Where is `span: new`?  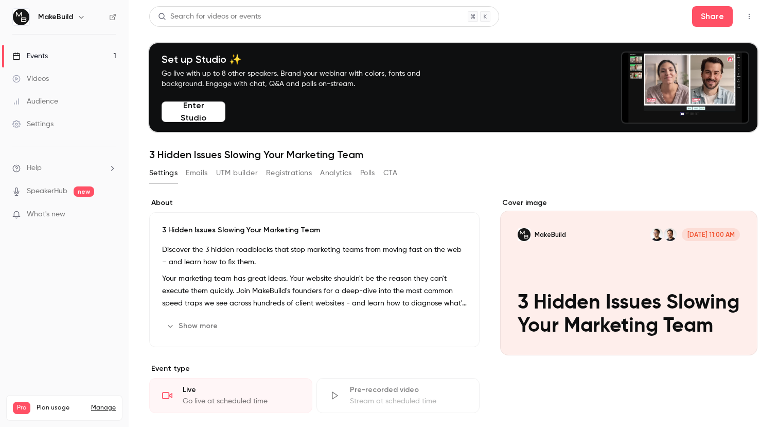 span: new is located at coordinates (84, 192).